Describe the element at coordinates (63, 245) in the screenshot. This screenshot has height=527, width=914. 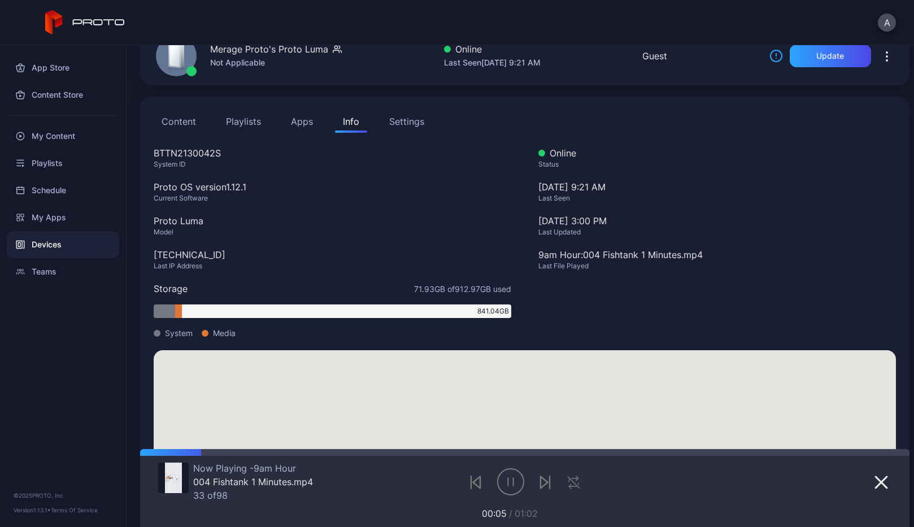
I see `a: Devices` at that location.